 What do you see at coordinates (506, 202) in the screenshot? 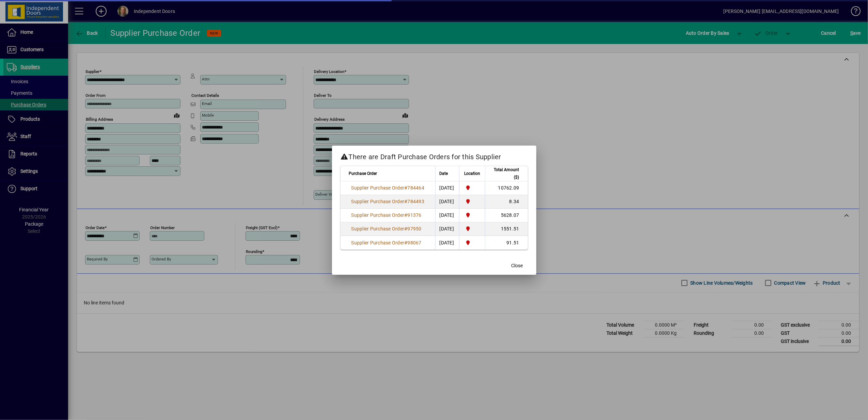
I see `td: 8.34` at bounding box center [506, 202].